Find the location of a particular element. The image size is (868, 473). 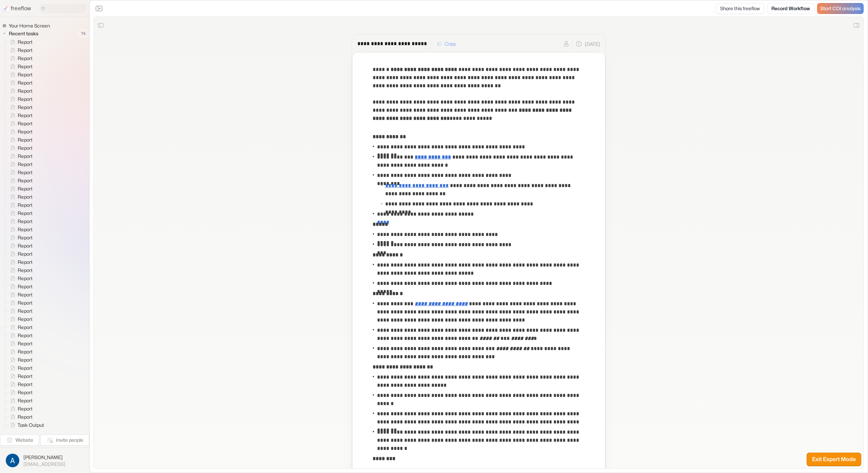

span: 74 is located at coordinates (83, 34).